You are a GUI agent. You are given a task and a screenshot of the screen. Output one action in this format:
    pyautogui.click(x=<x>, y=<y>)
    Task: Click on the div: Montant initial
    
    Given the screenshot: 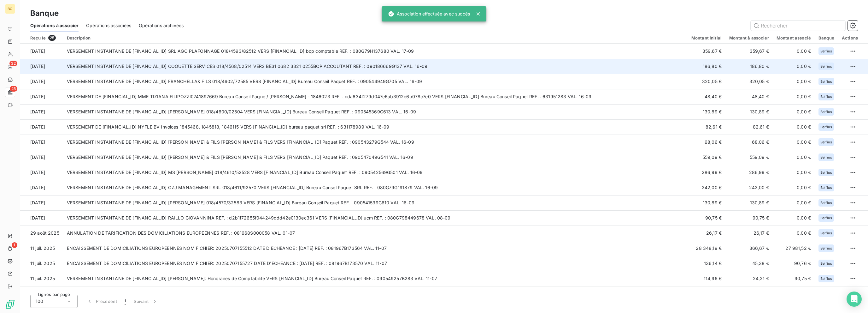 What is the action you would take?
    pyautogui.click(x=707, y=38)
    